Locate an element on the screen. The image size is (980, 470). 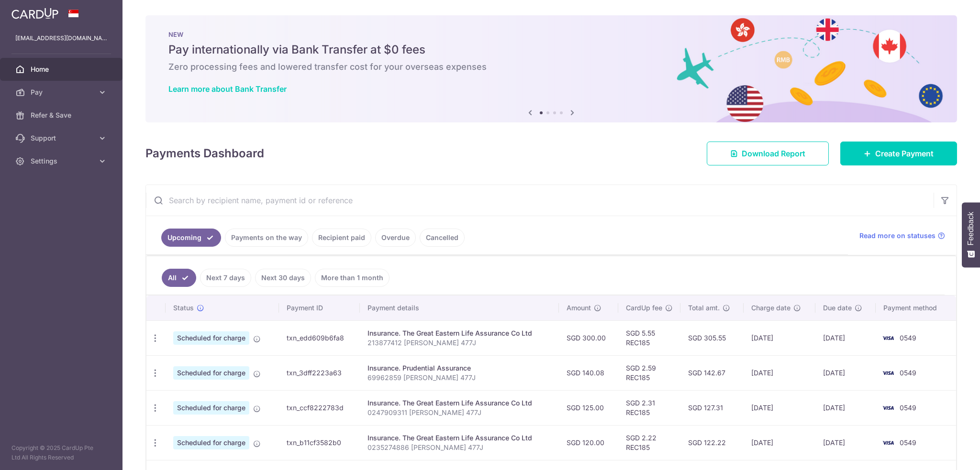
p: NEW is located at coordinates (551, 34).